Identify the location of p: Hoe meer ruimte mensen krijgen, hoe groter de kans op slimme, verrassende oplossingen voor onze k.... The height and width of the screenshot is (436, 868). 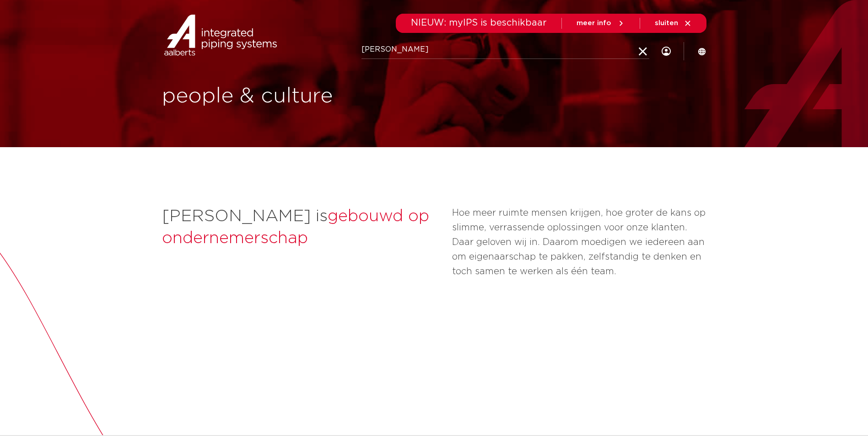
(579, 242).